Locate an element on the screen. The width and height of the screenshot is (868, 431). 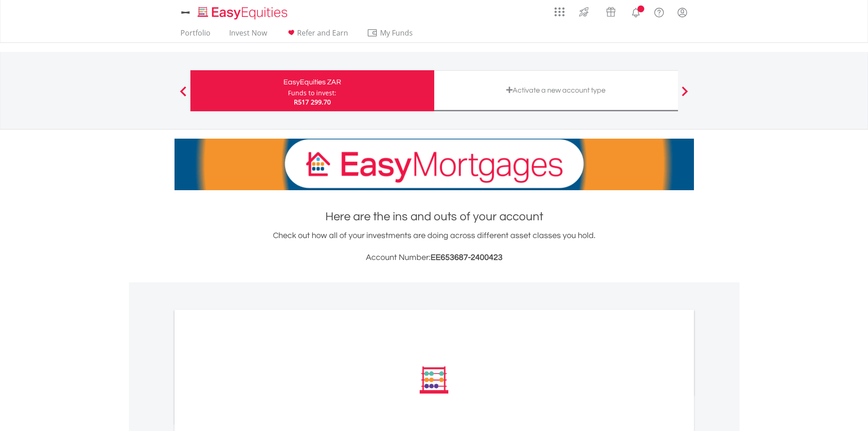
span: My Funds is located at coordinates (396, 33).